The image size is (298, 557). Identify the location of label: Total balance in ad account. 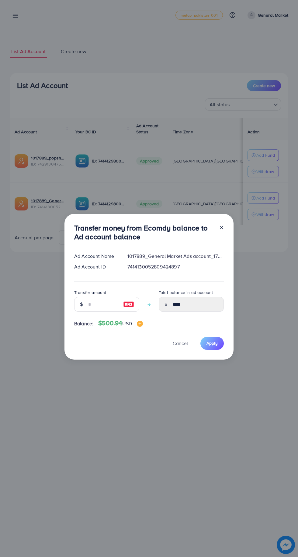
(186, 293).